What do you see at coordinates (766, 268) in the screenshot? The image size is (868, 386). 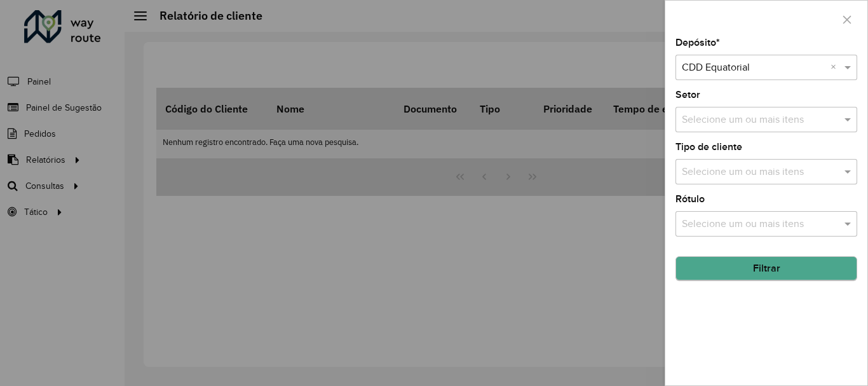 I see `button: Filtrar` at bounding box center [766, 268].